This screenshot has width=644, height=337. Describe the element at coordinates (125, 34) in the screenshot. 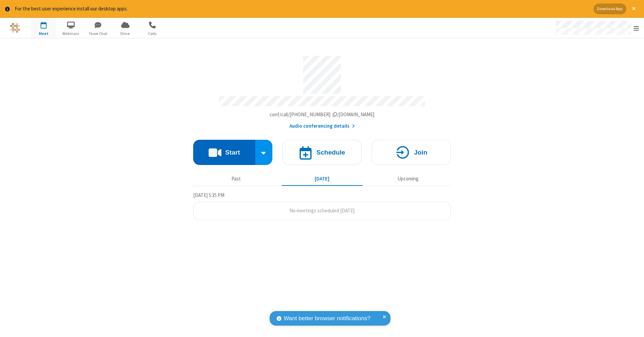

I see `span: Drive` at that location.